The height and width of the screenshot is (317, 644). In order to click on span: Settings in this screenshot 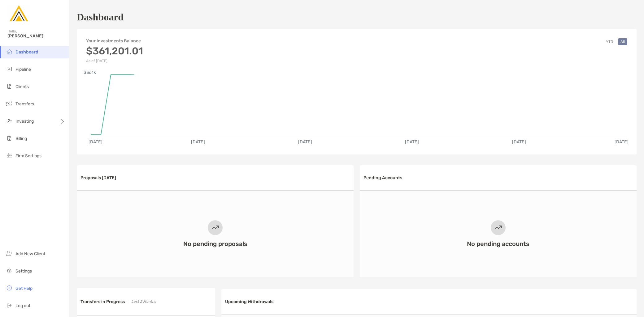, I will do `click(23, 271)`.